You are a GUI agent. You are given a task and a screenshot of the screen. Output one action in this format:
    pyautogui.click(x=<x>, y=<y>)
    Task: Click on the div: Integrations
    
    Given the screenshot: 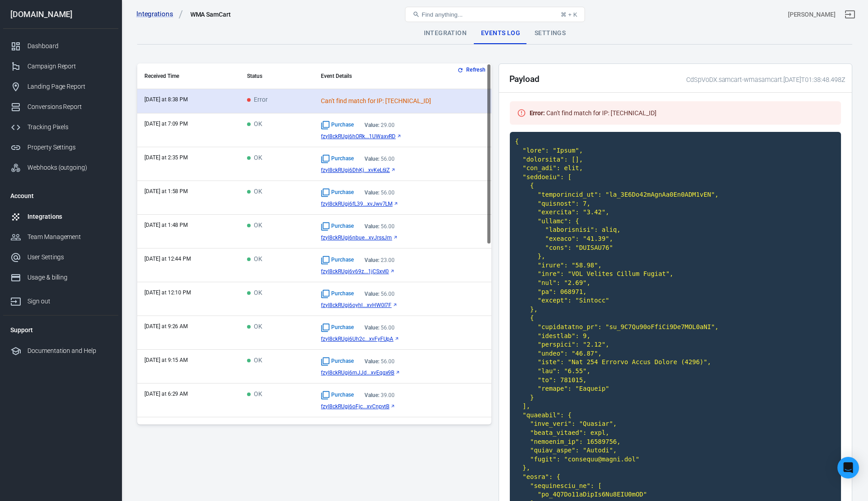 What is the action you would take?
    pyautogui.click(x=70, y=217)
    